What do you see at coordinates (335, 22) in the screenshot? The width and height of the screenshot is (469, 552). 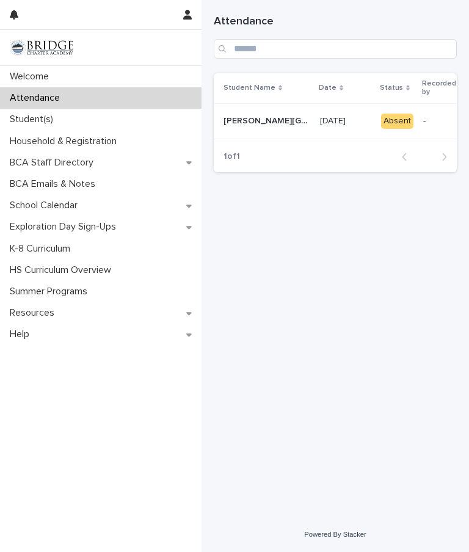 I see `h1: Attendance` at bounding box center [335, 22].